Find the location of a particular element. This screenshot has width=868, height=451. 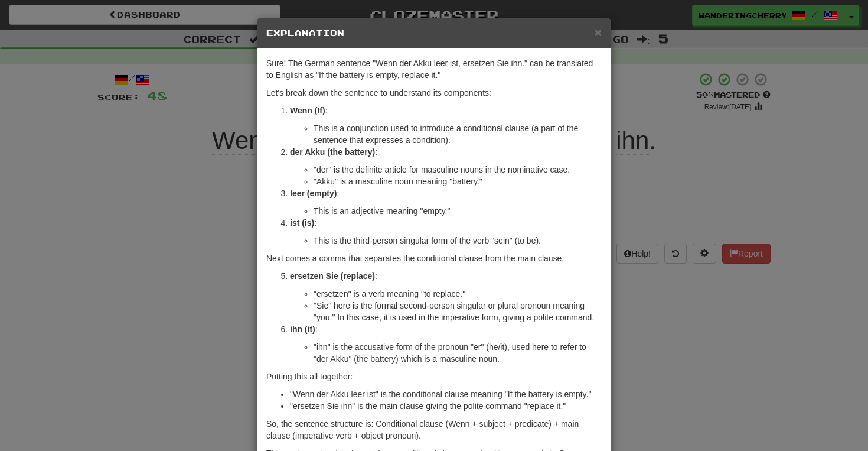

li: "Sie" here is the formal second-person singular or plural pronoun meaning "you." In this case, it... is located at coordinates (458, 311).